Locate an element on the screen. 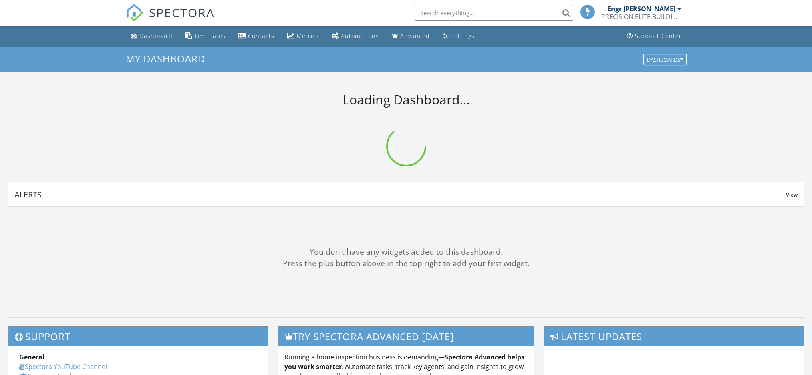 Image resolution: width=812 pixels, height=375 pixels. div: Press the plus button above in the top right to add your first widget. is located at coordinates (406, 263).